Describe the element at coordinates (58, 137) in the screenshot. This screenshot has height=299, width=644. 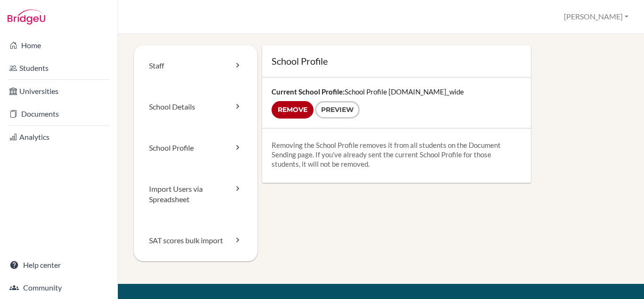
I see `a: Analytics` at that location.